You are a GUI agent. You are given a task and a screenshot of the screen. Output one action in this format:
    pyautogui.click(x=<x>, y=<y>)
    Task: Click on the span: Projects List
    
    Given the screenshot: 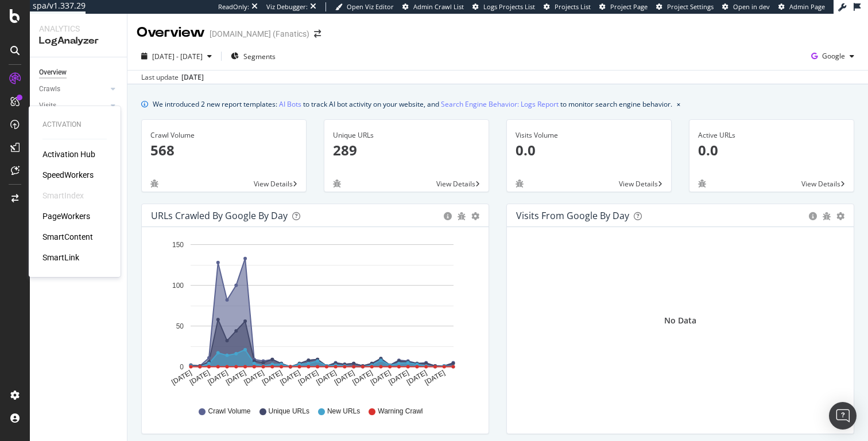 What is the action you would take?
    pyautogui.click(x=572, y=6)
    